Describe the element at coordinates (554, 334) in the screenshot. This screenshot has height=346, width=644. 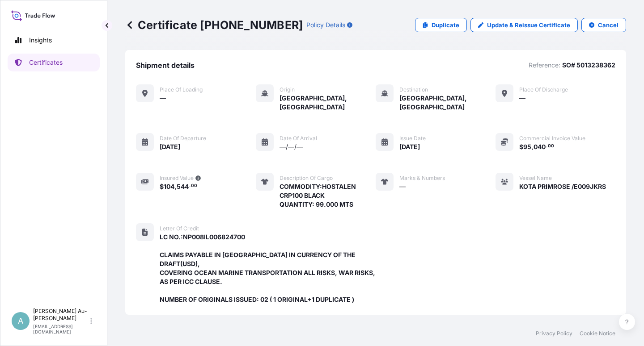
I see `p: Privacy Policy` at that location.